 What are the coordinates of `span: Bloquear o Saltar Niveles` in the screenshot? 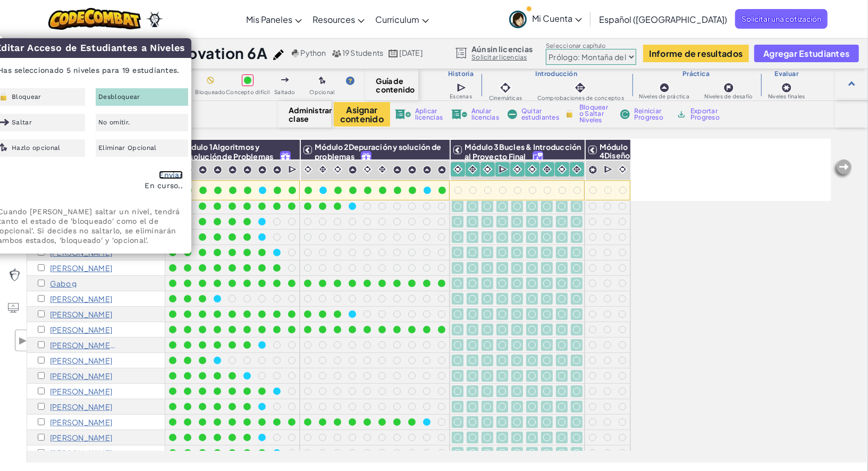 It's located at (595, 114).